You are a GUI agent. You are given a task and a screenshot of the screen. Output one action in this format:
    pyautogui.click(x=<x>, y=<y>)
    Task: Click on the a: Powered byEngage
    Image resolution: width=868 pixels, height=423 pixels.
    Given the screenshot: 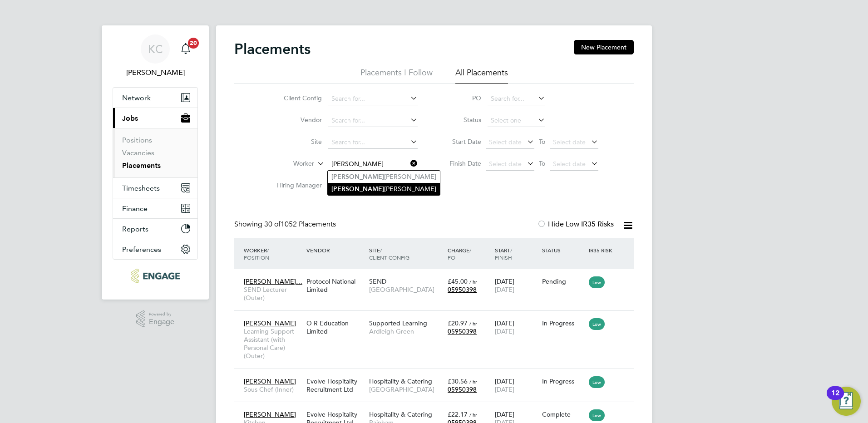 What is the action you would take?
    pyautogui.click(x=155, y=319)
    